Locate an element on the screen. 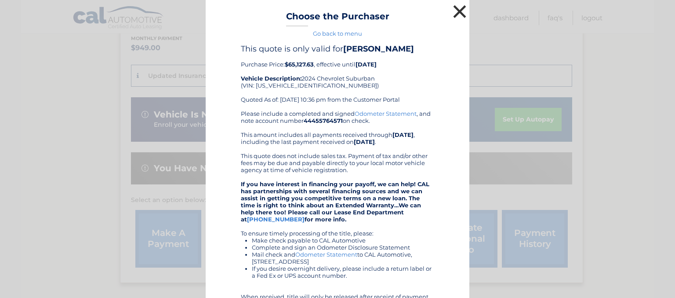  a: Go back to menu is located at coordinates (338, 33).